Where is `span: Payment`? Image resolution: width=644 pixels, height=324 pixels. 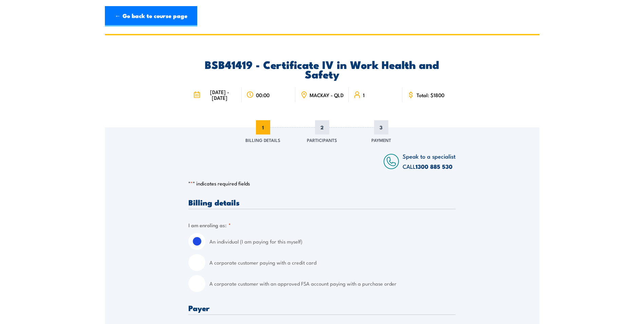 span: Payment is located at coordinates (381, 140).